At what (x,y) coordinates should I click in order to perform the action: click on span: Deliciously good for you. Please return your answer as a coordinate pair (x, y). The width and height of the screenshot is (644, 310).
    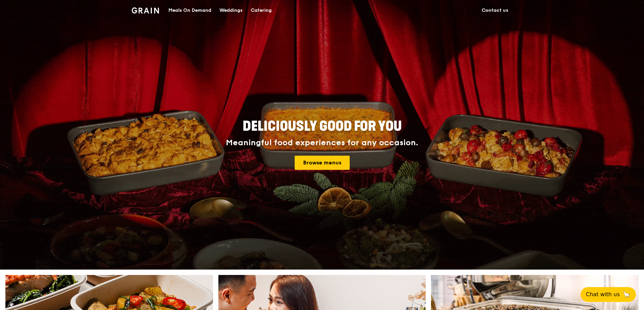
    Looking at the image, I should click on (322, 127).